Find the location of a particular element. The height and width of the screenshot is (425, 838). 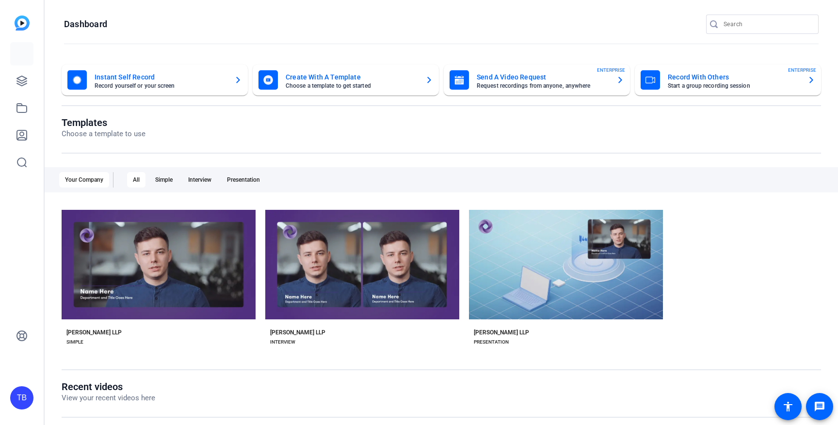

h1: Templates is located at coordinates (103, 123).